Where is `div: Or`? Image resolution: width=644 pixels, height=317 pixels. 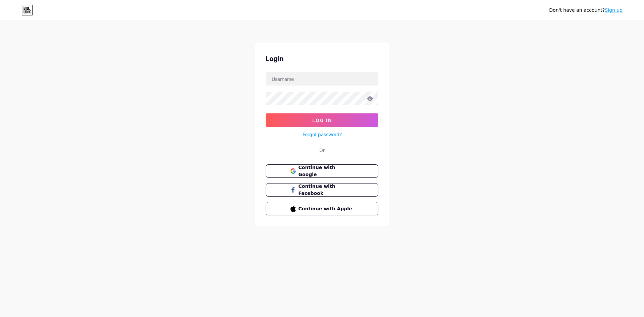 div: Or is located at coordinates (322, 150).